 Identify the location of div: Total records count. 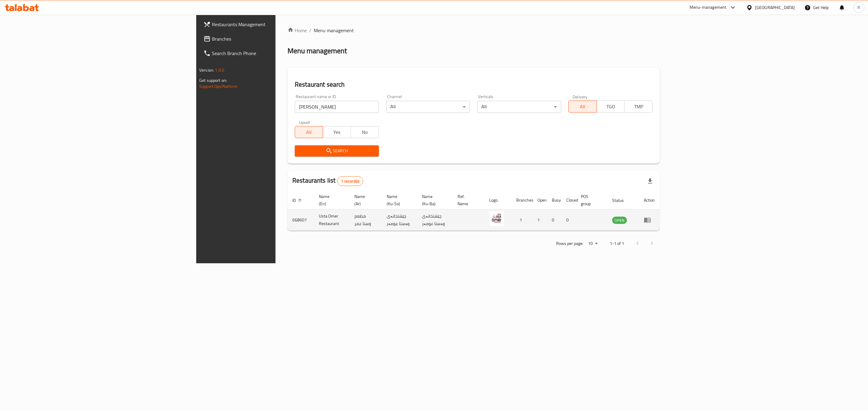
(351, 181).